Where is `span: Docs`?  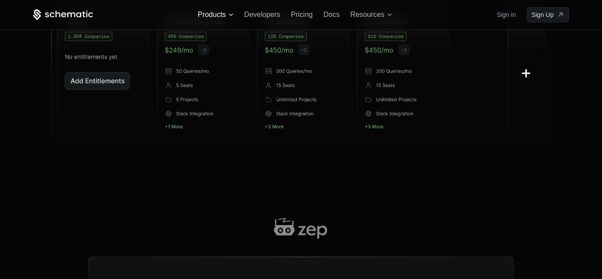
span: Docs is located at coordinates (332, 14).